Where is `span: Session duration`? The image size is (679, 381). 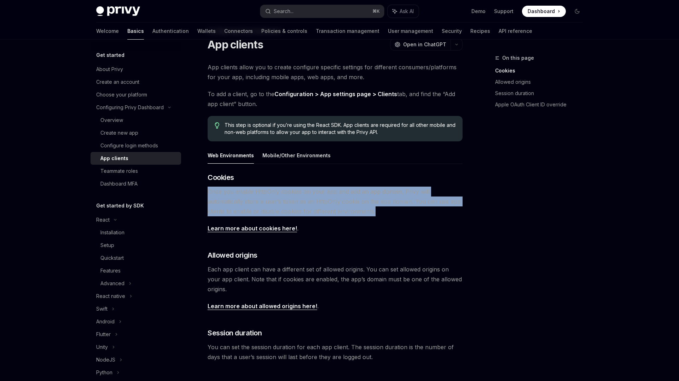
span: Session duration is located at coordinates (234, 333).